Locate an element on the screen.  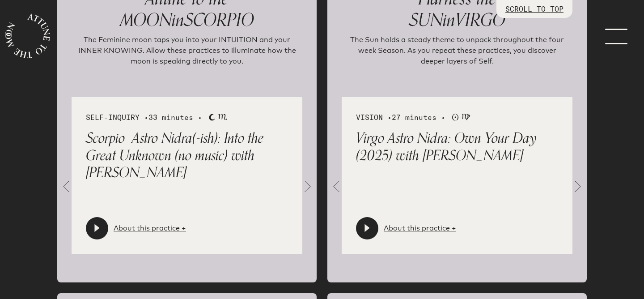
p: The Sun holds a steady theme to unpack throughout the four week Season. As you repeat these pract... is located at coordinates (457, 57).